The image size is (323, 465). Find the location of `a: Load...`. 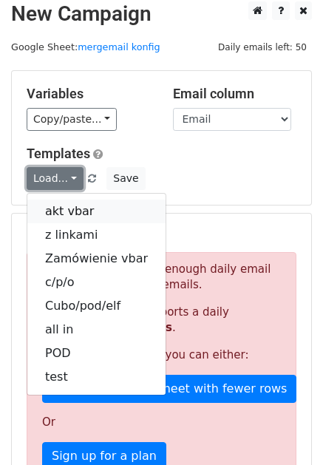

a: Load... is located at coordinates (55, 178).